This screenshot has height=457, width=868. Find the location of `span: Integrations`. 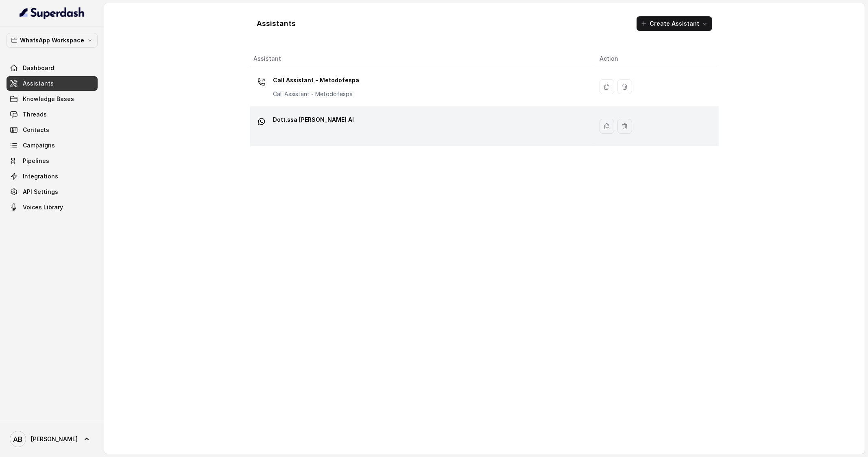

span: Integrations is located at coordinates (40, 176).